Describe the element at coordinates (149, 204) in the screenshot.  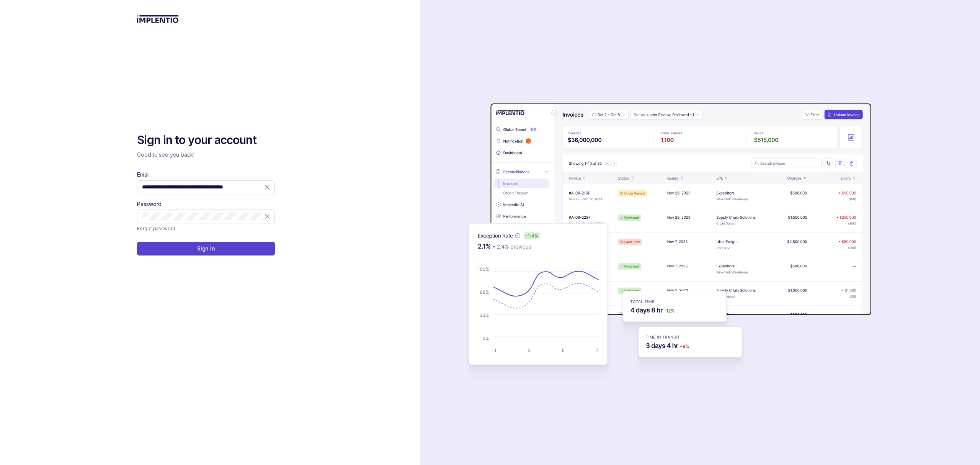
I see `label: Password` at that location.